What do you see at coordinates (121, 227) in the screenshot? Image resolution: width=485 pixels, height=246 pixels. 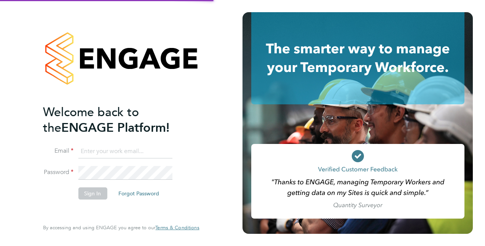 I see `span: By accessing and using ENGAGE you agree to our` at bounding box center [121, 227].